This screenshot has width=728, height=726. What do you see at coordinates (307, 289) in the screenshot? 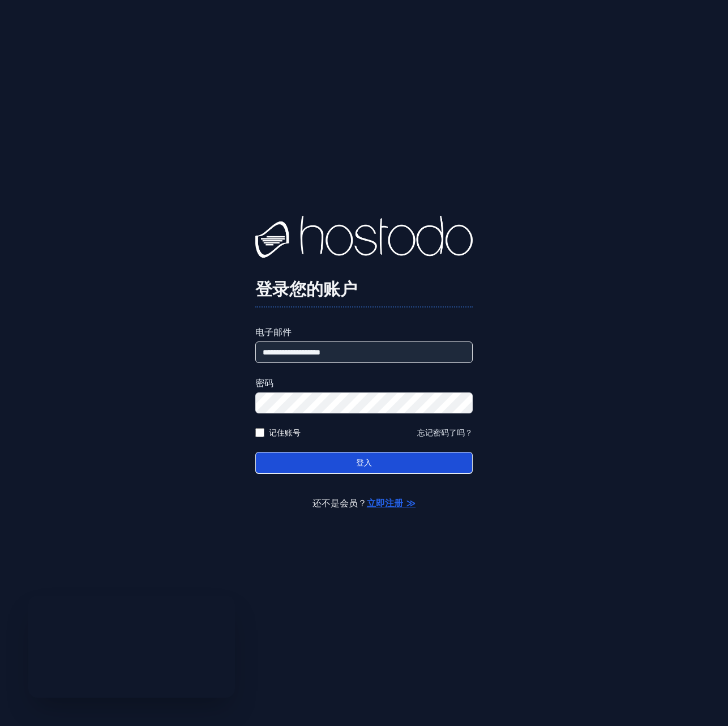
I see `font: 登录您的账户` at bounding box center [307, 289].